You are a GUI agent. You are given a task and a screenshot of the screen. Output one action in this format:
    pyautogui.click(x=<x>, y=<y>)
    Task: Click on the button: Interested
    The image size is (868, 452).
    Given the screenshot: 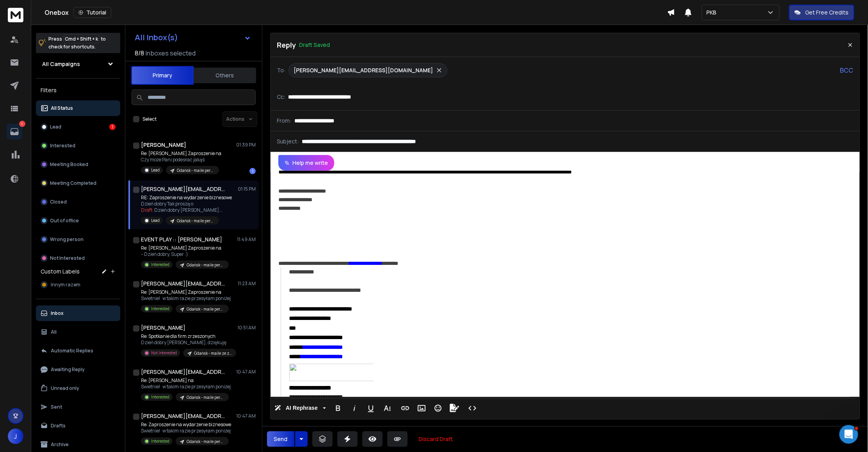 What is the action you would take?
    pyautogui.click(x=78, y=146)
    